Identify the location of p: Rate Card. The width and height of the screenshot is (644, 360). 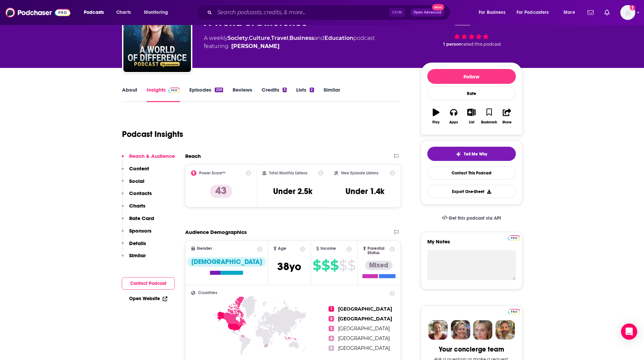
(142, 218).